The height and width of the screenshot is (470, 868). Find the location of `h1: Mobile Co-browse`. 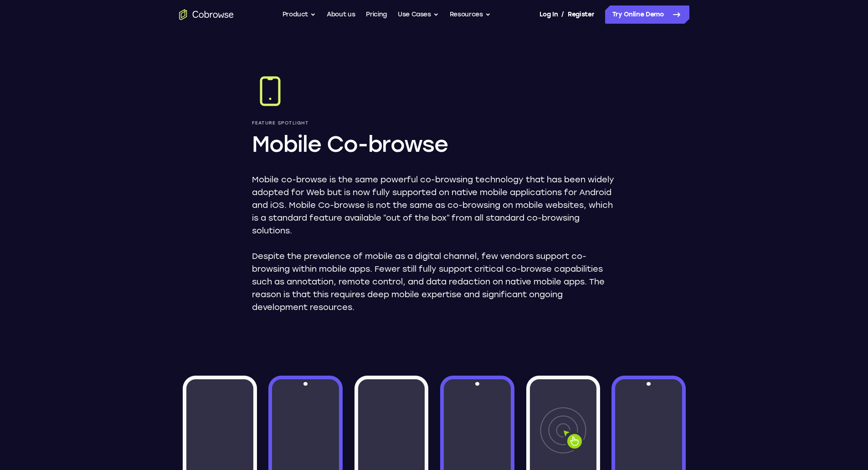

h1: Mobile Co-browse is located at coordinates (434, 144).